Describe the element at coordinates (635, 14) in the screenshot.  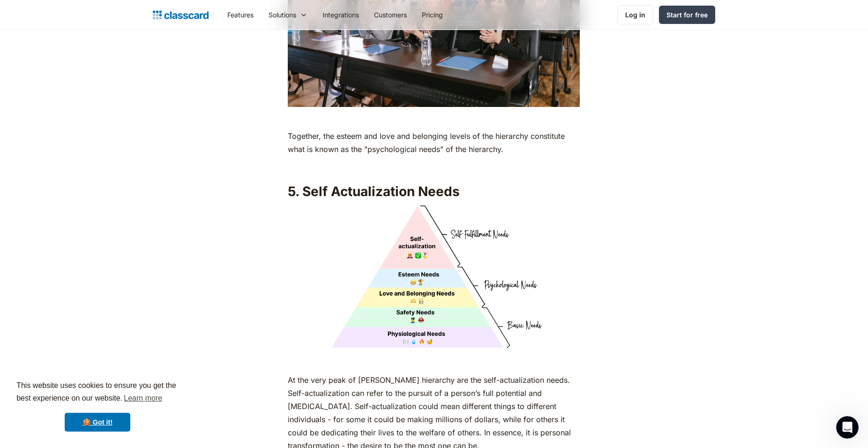
I see `div: Log in` at that location.